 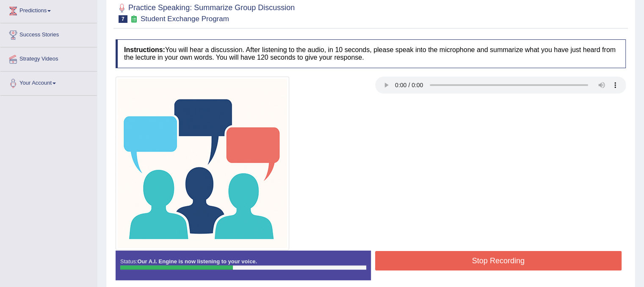 I want to click on a: Strategy Videos, so click(x=49, y=58).